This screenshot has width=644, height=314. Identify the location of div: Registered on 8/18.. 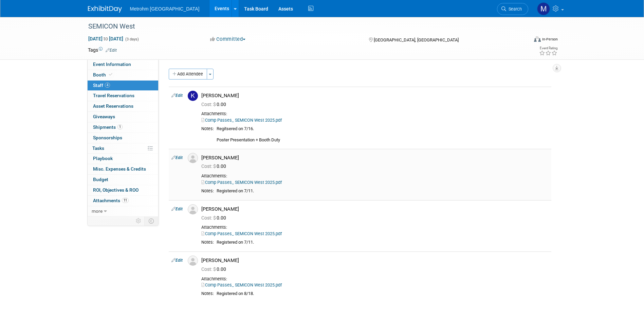
(383, 293).